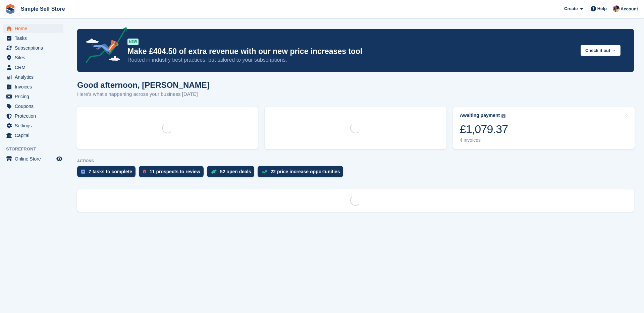 This screenshot has width=644, height=313. Describe the element at coordinates (104, 46) in the screenshot. I see `img: price-adjustments-announcement-icon-8257ccfd72463d97f412b2fc003d46551f7dbcb40ab6d574587a9cd5c0d94...` at that location.